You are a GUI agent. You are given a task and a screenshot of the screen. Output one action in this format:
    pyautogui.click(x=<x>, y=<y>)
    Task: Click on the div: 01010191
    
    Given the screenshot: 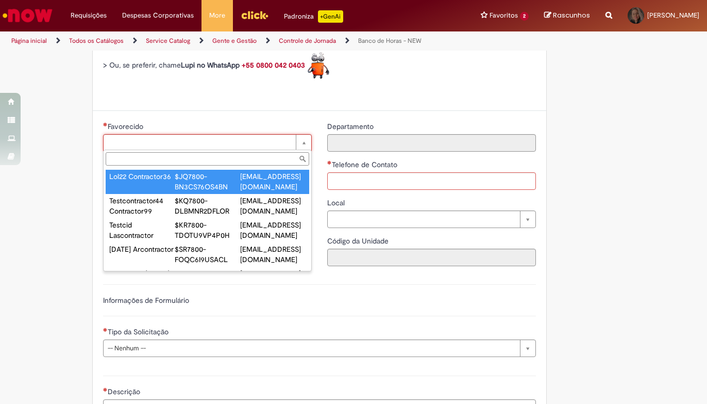 What is the action you would take?
    pyautogui.click(x=207, y=273)
    